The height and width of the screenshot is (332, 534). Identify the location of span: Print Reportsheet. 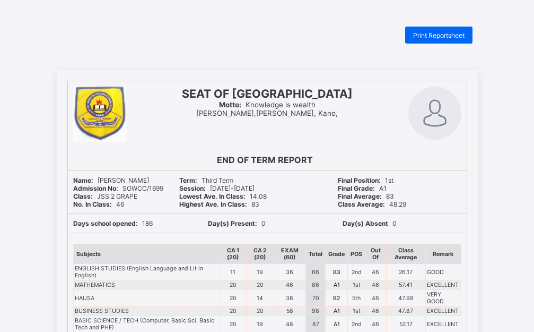
(439, 35).